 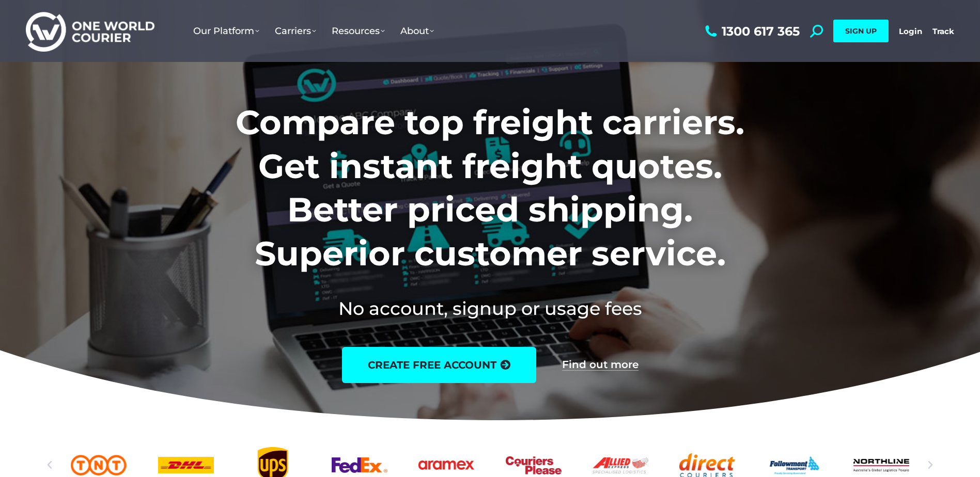 What do you see at coordinates (910, 31) in the screenshot?
I see `a: Login` at bounding box center [910, 31].